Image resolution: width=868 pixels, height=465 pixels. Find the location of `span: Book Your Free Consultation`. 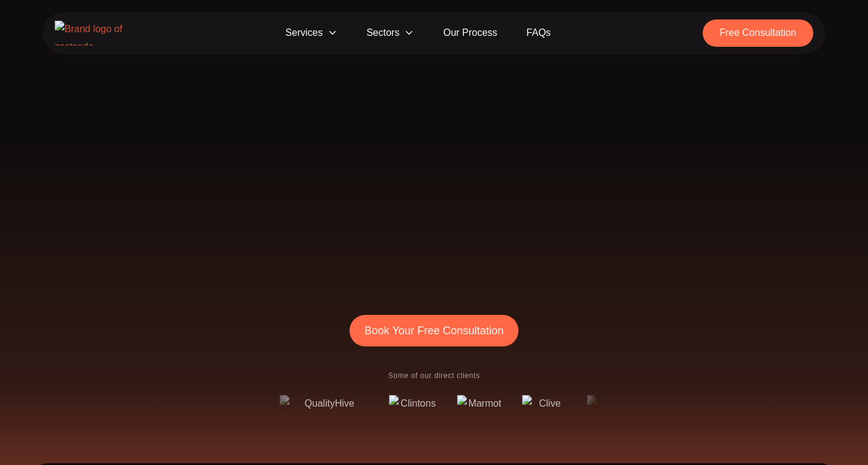

span: Book Your Free Consultation is located at coordinates (433, 330).